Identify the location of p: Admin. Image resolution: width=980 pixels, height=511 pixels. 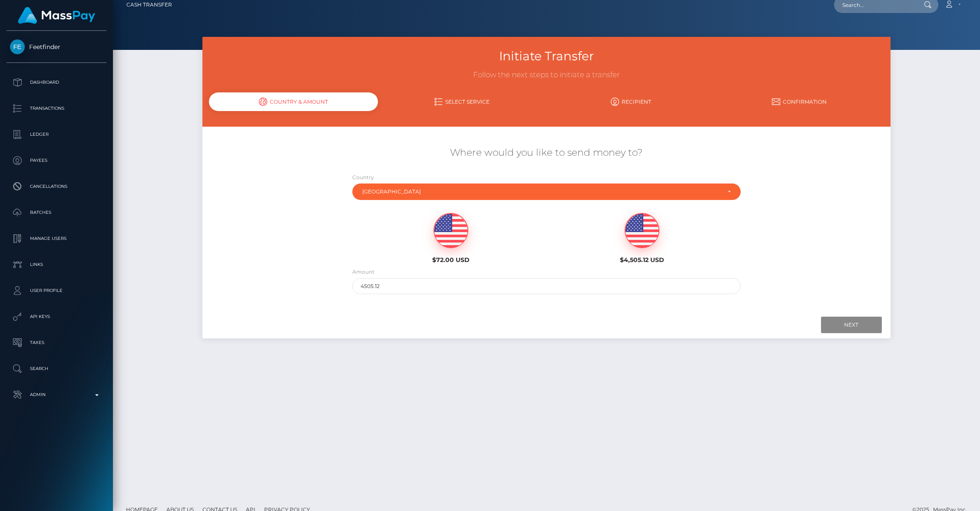
(57, 395).